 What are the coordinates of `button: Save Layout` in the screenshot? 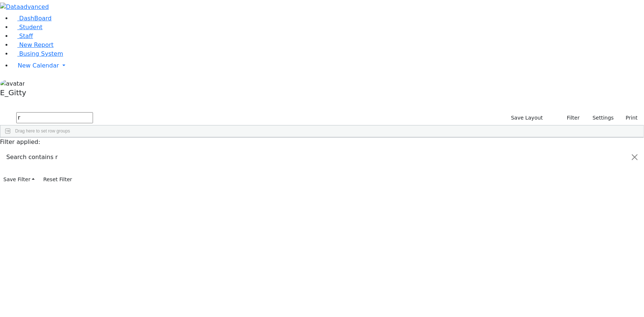 It's located at (527, 118).